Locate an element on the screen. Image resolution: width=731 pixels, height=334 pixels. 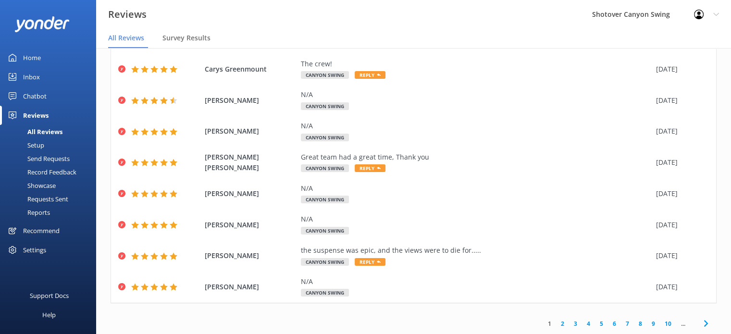
a: Record Feedback is located at coordinates (51, 172).